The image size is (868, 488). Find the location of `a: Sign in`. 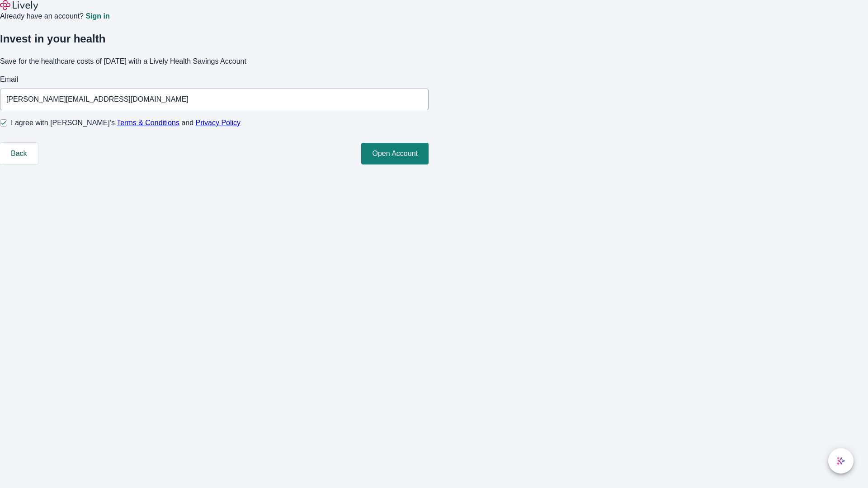

a: Sign in is located at coordinates (97, 16).